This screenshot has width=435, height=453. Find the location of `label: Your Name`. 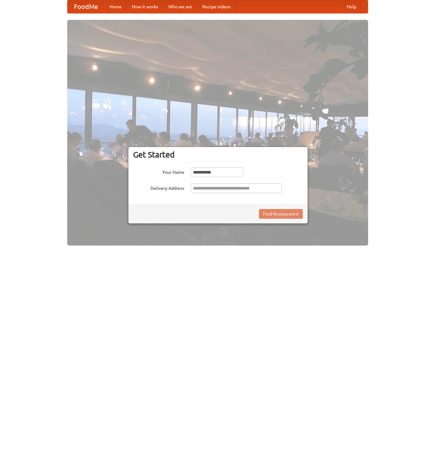

label: Your Name is located at coordinates (159, 171).